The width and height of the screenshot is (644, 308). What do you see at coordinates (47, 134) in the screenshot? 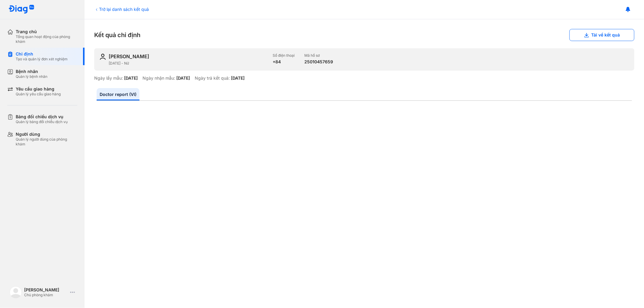
I see `div: Người dùng` at bounding box center [47, 134].